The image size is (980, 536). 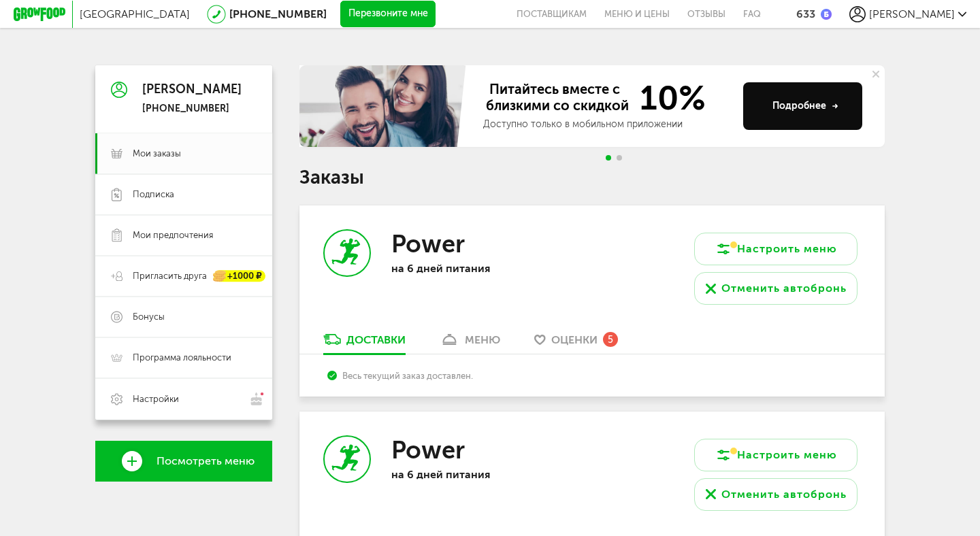 I want to click on img: family-banner.579af9d.jpg, so click(x=384, y=106).